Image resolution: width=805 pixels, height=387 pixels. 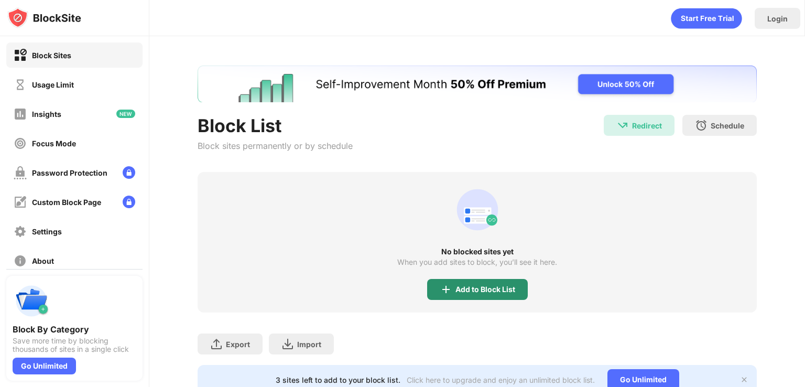 I want to click on div: About, so click(x=43, y=260).